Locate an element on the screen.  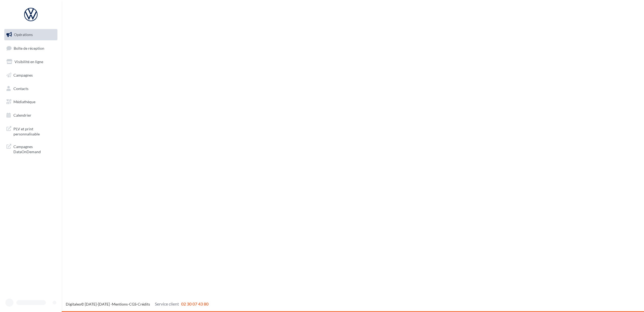
a: Contacts is located at coordinates (31, 89).